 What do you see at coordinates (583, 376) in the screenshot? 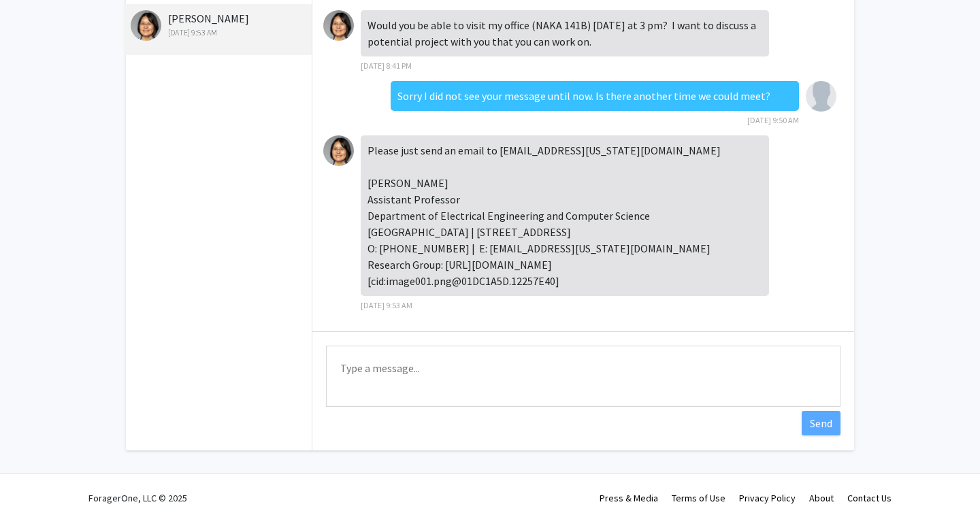
I see `textarea: Message` at bounding box center [583, 376].